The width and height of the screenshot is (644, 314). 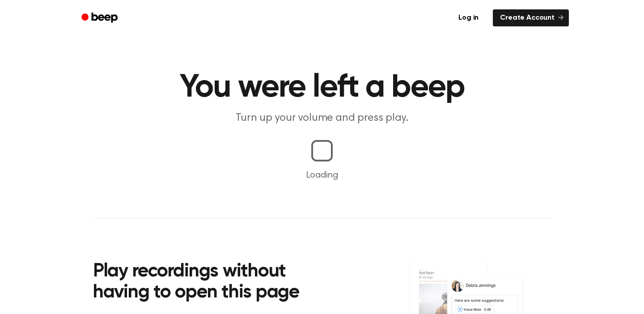 I want to click on p: Turn up your volume and press play., so click(x=322, y=118).